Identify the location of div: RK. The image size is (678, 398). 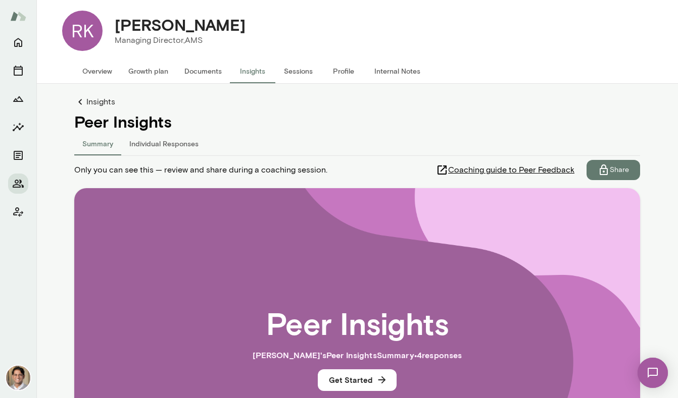
(82, 31).